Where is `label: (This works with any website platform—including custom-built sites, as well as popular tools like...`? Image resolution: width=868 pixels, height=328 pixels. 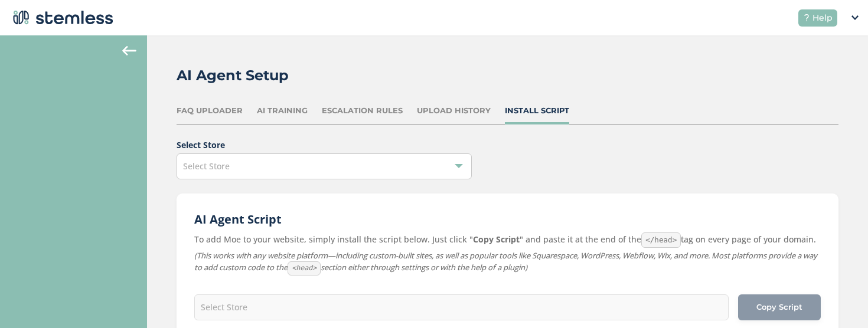
label: (This works with any website platform—including custom-built sites, as well as popular tools like... is located at coordinates (507, 262).